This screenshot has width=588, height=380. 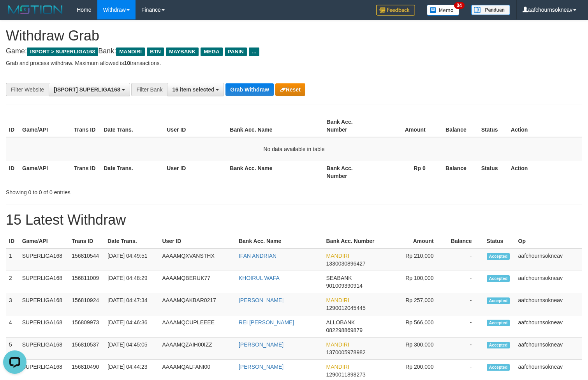 What do you see at coordinates (294, 52) in the screenshot?
I see `h4: Game: Bank:` at bounding box center [294, 52].